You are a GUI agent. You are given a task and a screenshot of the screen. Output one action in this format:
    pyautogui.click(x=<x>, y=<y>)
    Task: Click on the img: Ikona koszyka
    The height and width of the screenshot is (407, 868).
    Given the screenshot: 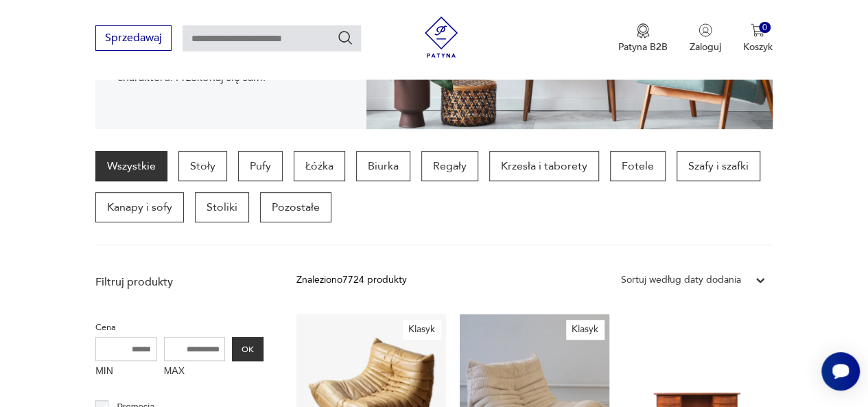 What is the action you would take?
    pyautogui.click(x=758, y=30)
    